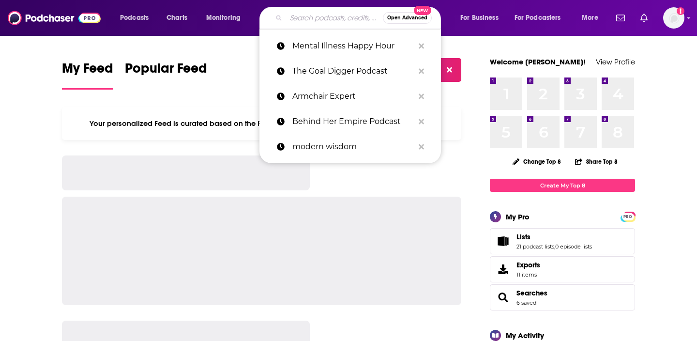 This screenshot has height=341, width=697. Describe the element at coordinates (538, 18) in the screenshot. I see `span: For Podcasters` at that location.